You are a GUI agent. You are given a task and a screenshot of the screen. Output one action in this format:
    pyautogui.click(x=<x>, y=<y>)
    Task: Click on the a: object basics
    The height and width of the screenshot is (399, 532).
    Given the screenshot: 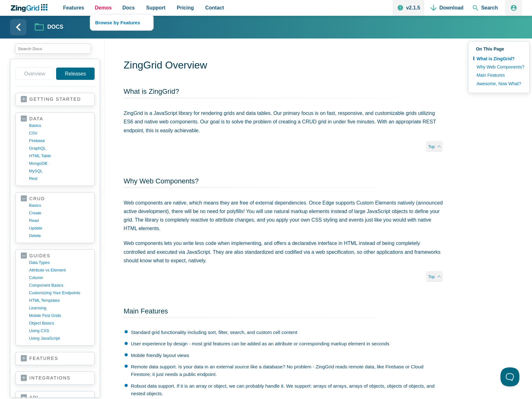 What is the action you would take?
    pyautogui.click(x=59, y=323)
    